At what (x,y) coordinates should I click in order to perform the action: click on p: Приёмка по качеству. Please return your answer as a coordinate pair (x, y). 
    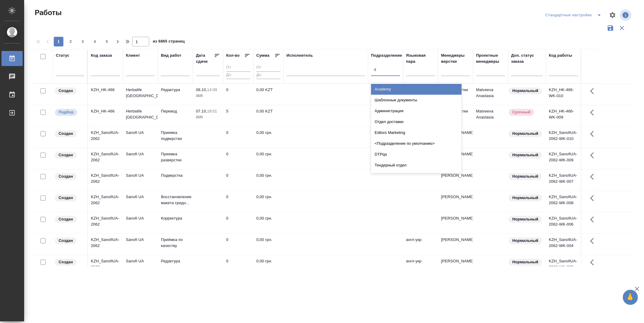
    Looking at the image, I should click on (176, 243).